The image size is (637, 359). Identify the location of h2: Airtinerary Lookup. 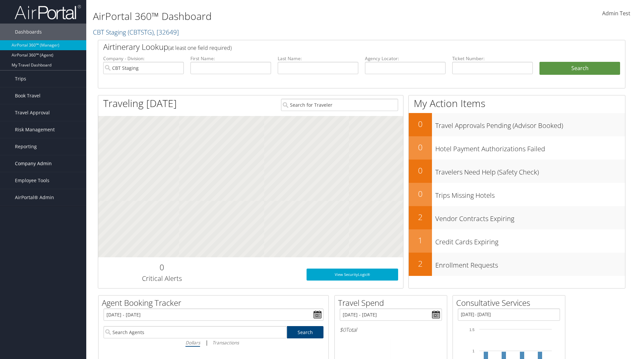
(340, 47).